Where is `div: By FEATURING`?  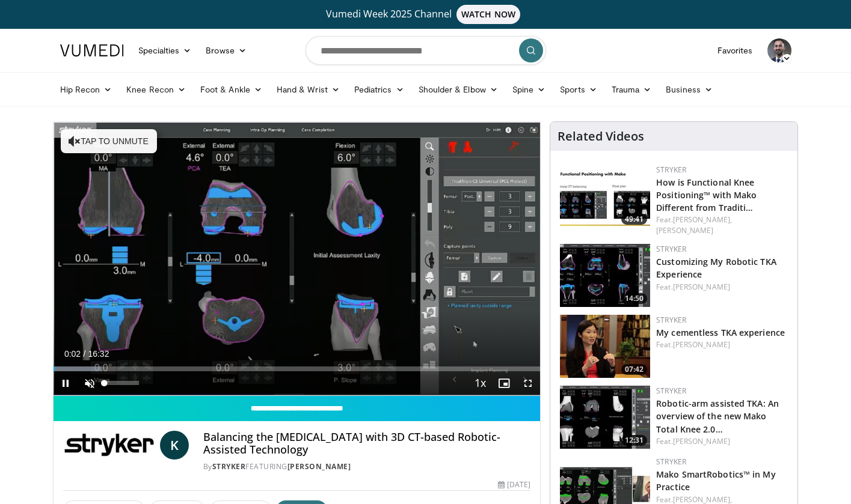 div: By FEATURING is located at coordinates (367, 467).